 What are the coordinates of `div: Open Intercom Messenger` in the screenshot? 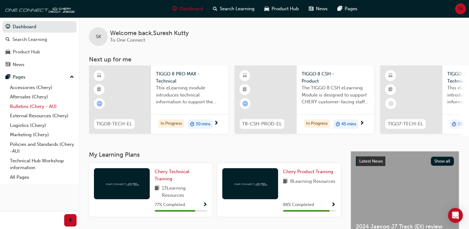 It's located at (455, 215).